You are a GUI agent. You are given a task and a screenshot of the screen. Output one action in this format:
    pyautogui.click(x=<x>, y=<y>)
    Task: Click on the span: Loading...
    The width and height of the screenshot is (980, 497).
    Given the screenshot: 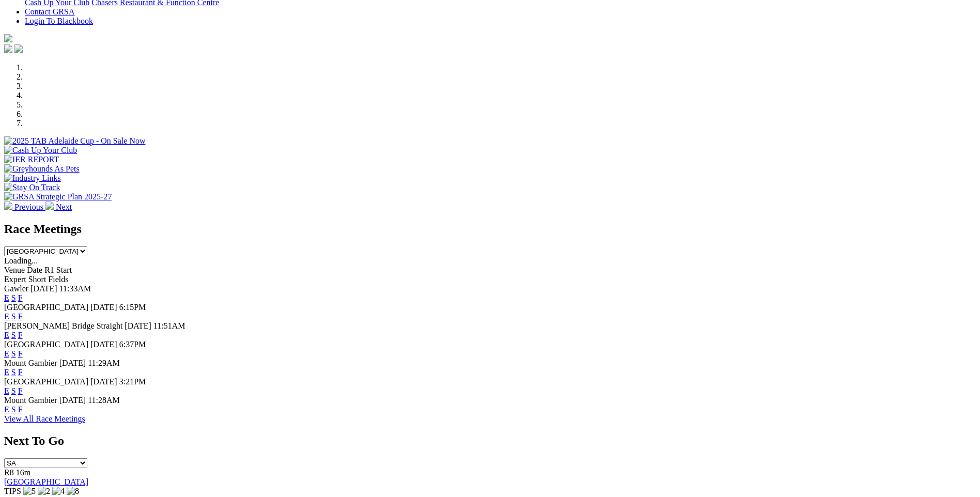 What is the action you would take?
    pyautogui.click(x=21, y=260)
    